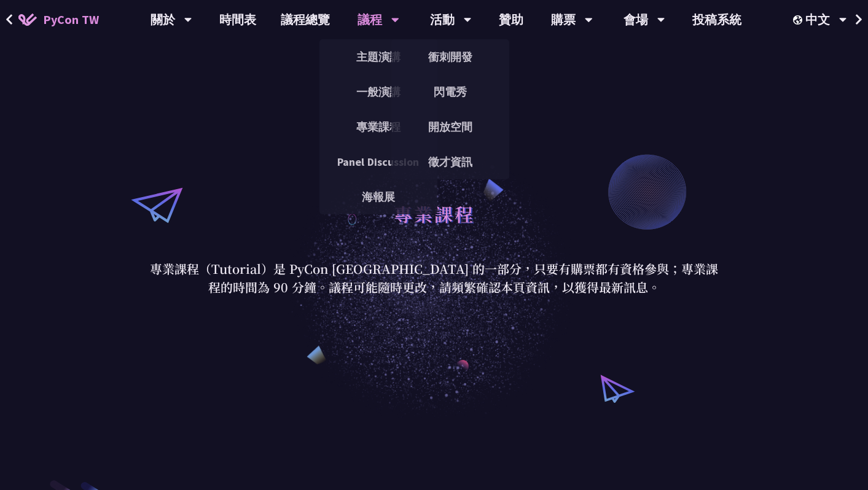 The height and width of the screenshot is (490, 868). I want to click on span: PyCon TW, so click(71, 20).